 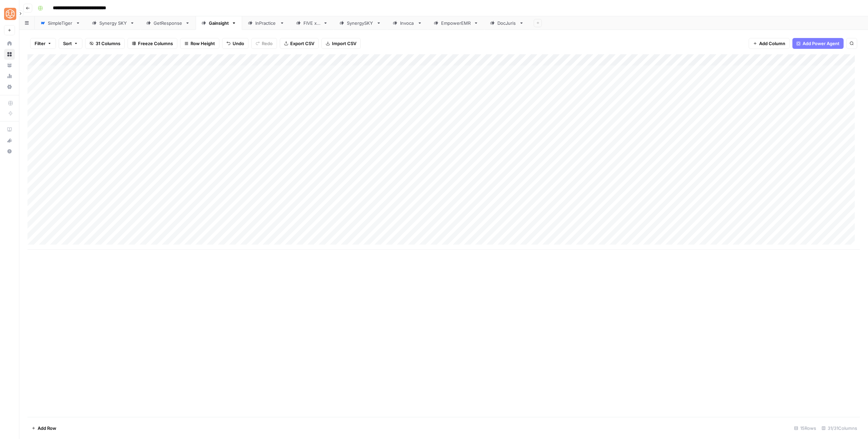 I want to click on button: Add Row, so click(x=43, y=428).